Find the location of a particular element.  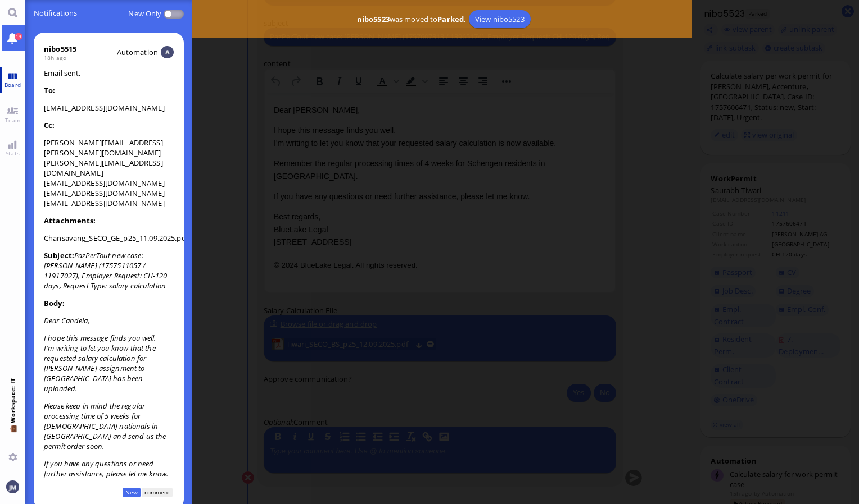

span: Stats is located at coordinates (13, 154).